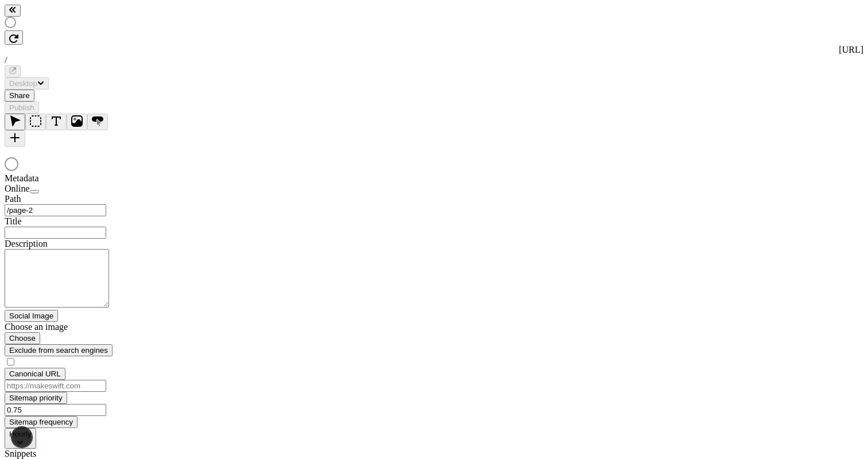 This screenshot has width=868, height=459. I want to click on span: Title, so click(13, 220).